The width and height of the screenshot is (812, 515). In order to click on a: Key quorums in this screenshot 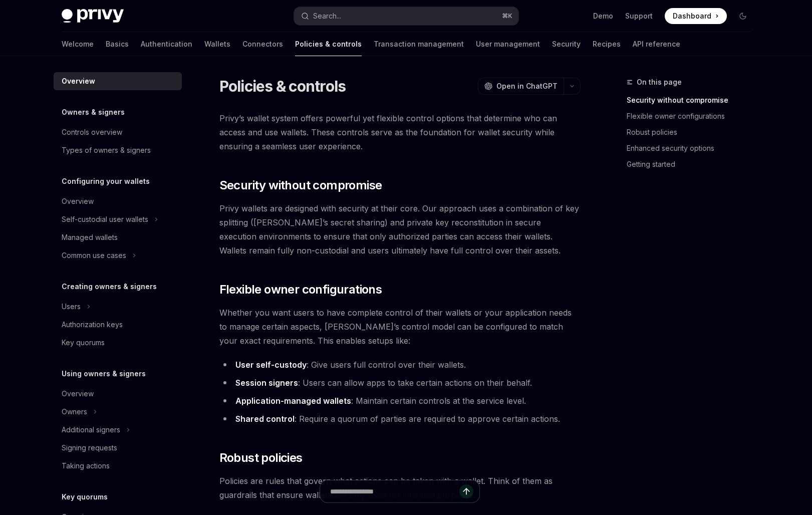, I will do `click(118, 343)`.